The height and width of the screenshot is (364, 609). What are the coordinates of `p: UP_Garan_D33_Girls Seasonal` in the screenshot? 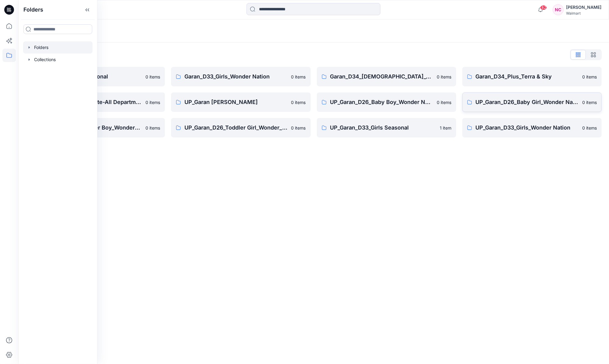 It's located at (383, 128).